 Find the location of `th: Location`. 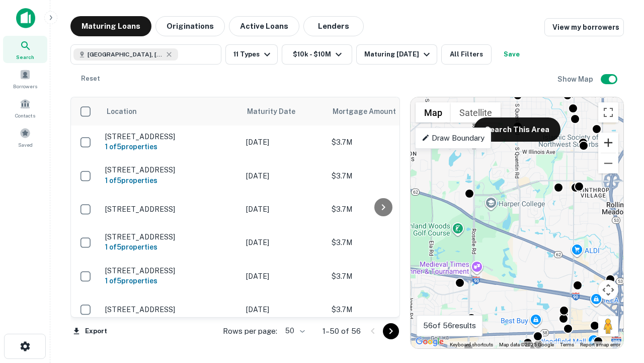

th: Location is located at coordinates (171, 111).